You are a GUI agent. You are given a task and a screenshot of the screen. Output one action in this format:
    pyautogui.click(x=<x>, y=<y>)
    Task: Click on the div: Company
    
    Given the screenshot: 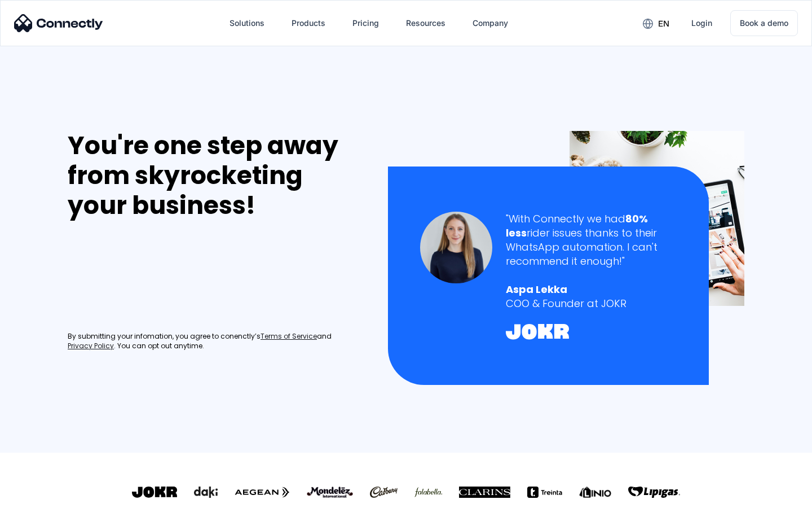 What is the action you would take?
    pyautogui.click(x=490, y=23)
    